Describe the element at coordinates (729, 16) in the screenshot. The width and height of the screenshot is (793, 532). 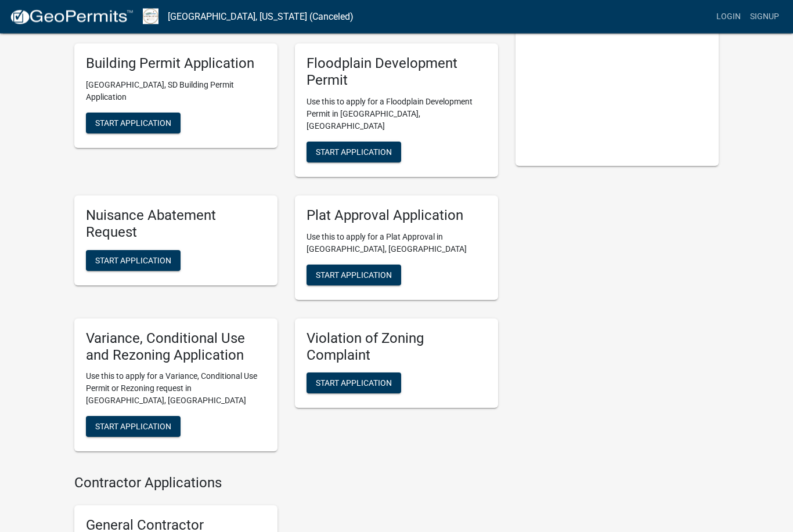
I see `a: Login` at that location.